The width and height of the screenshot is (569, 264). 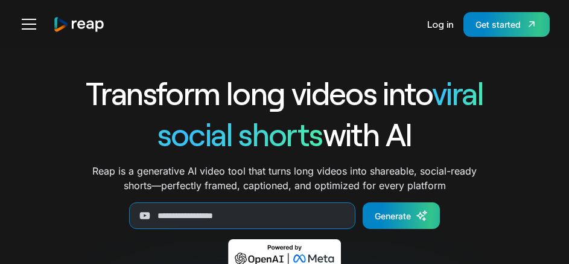 I want to click on div: Generate, so click(x=393, y=216).